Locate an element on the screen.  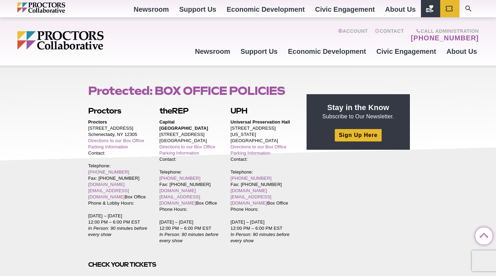
h2: UPH is located at coordinates (260, 111).